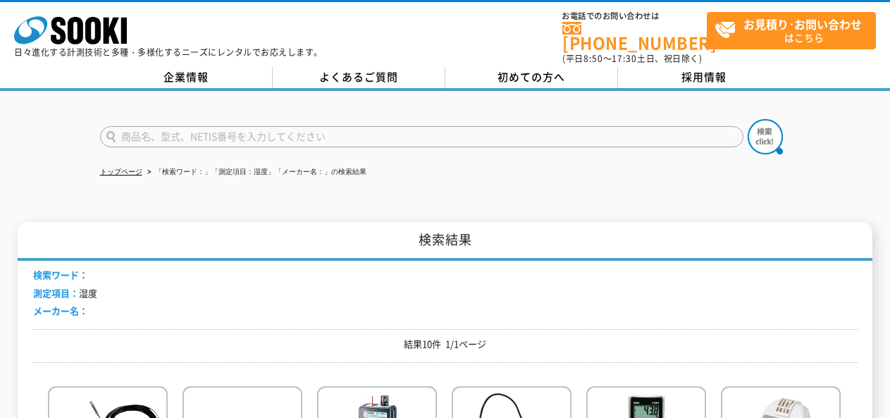 This screenshot has width=890, height=418. Describe the element at coordinates (531, 77) in the screenshot. I see `span: 初めての方へ` at that location.